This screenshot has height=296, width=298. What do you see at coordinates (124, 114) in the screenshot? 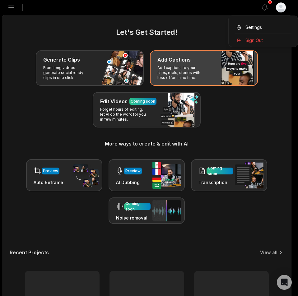
I see `p: Forget hours of editing, let AI do the work for you in few minutes.` at bounding box center [124, 114].